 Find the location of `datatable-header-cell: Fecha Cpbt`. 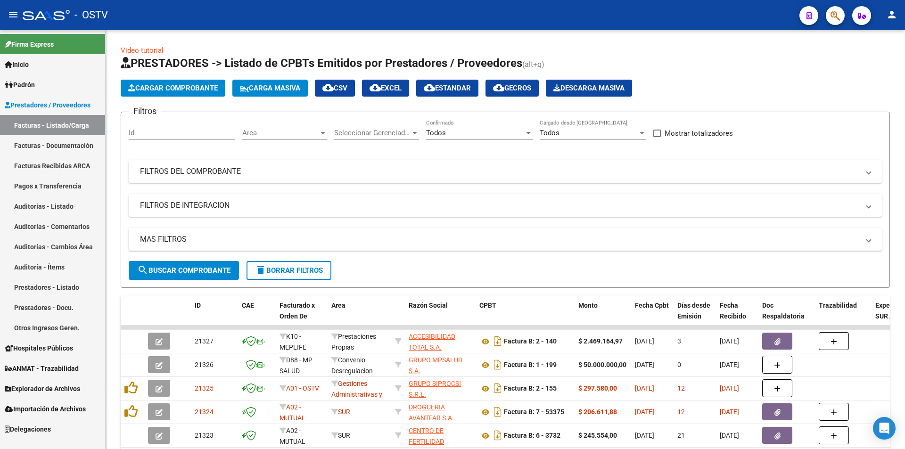

datatable-header-cell: Fecha Cpbt is located at coordinates (653, 316).